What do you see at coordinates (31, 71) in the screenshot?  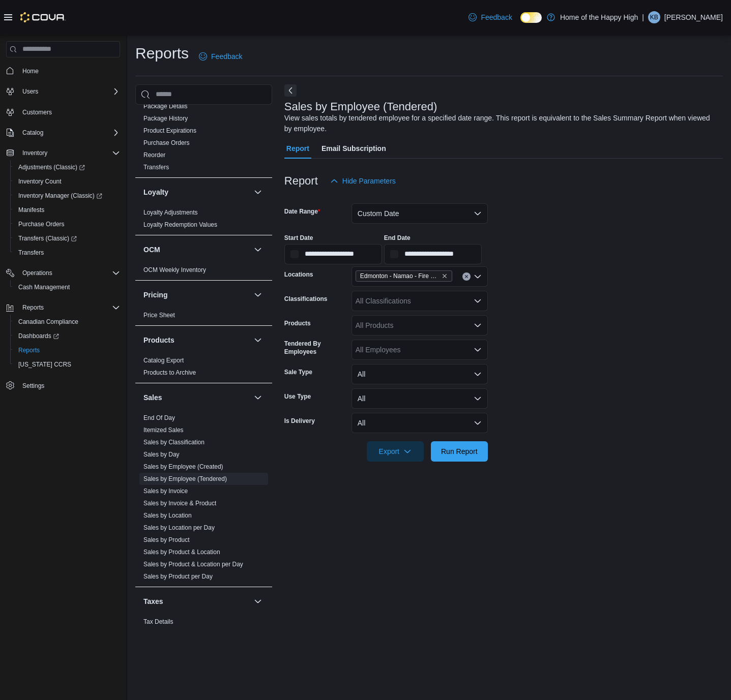 I see `span: Home` at bounding box center [31, 71].